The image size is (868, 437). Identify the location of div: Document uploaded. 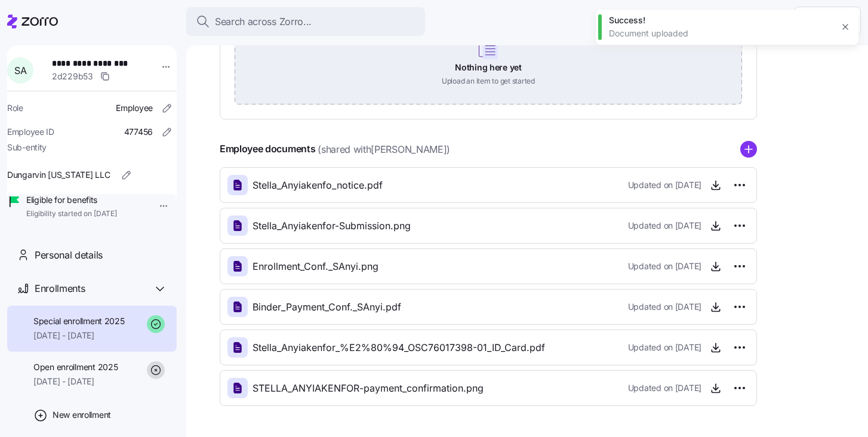
(721, 34).